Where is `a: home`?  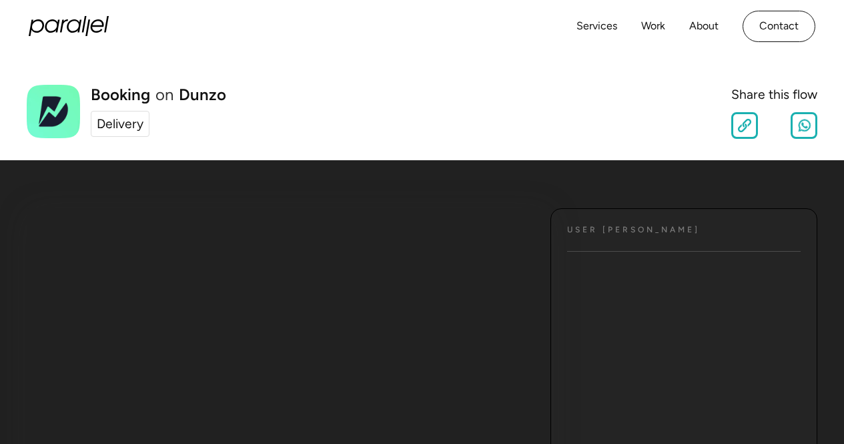 a: home is located at coordinates (69, 26).